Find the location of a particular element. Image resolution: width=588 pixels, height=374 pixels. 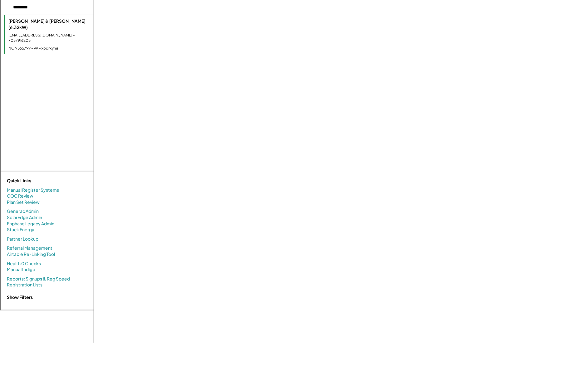

strong: Show Filters is located at coordinates (20, 297).